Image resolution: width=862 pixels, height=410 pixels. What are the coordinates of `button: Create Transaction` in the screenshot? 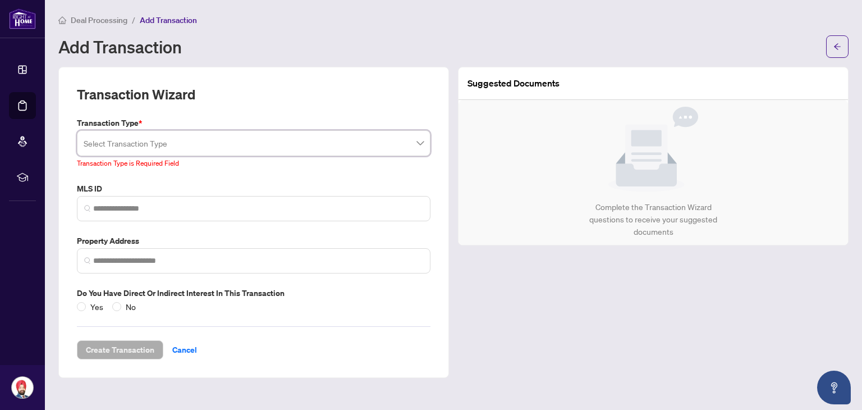 It's located at (120, 350).